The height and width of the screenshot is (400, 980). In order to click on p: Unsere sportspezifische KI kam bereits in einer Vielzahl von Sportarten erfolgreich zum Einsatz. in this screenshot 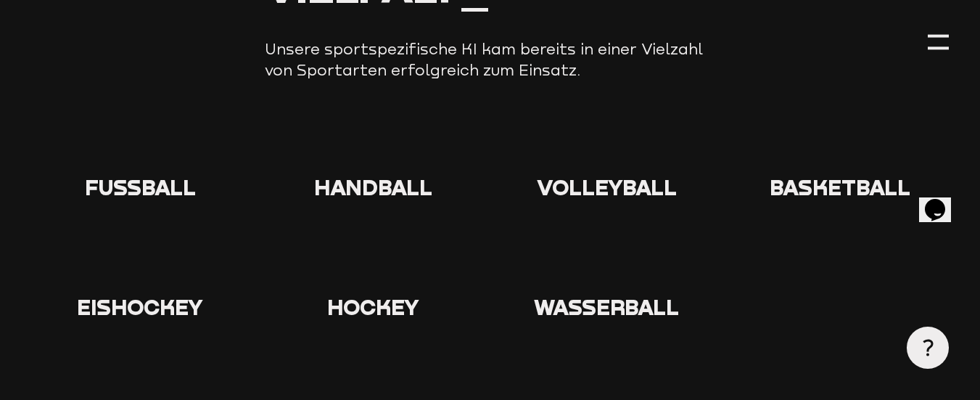, I will do `click(490, 60)`.